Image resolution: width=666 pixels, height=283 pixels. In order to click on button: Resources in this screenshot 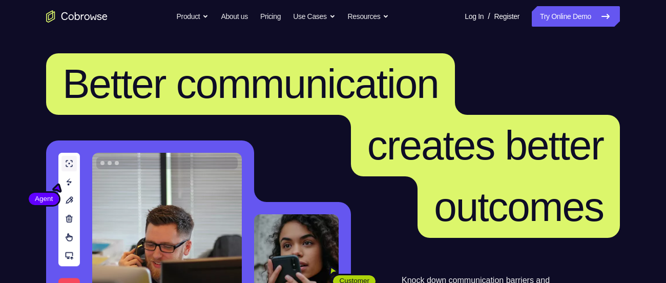, I will do `click(368, 16)`.